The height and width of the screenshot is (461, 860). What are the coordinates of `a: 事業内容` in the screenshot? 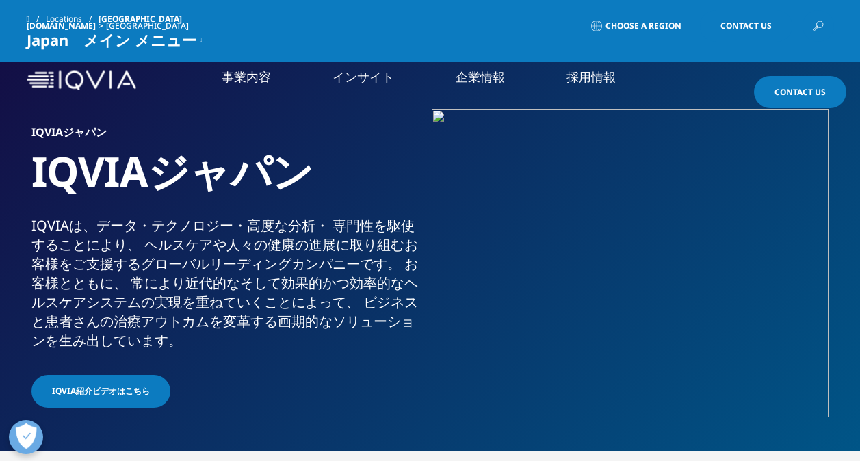 It's located at (246, 77).